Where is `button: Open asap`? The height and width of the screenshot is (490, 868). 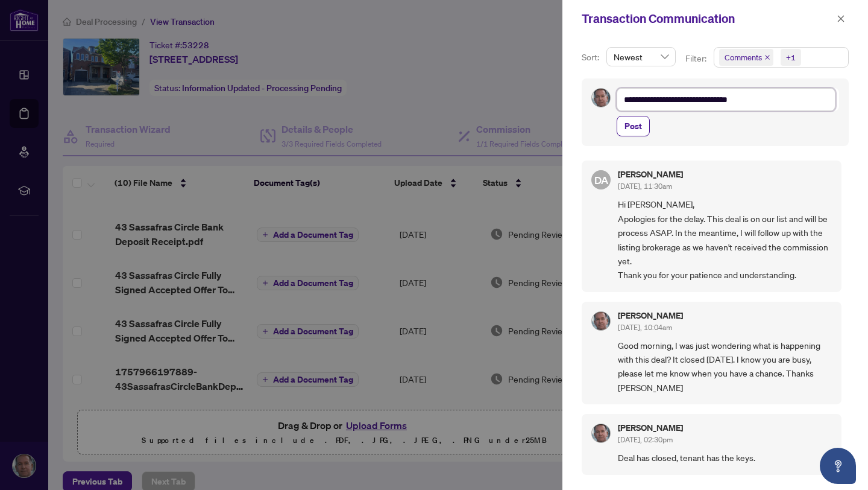 button: Open asap is located at coordinates (838, 466).